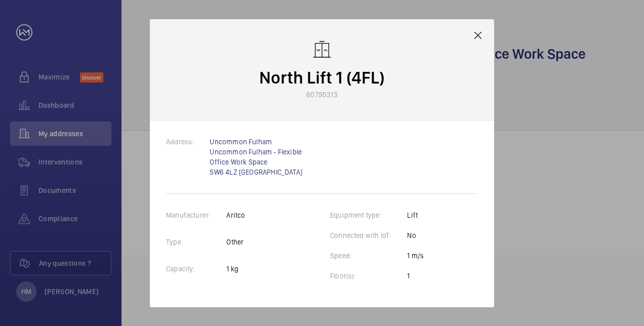 The height and width of the screenshot is (326, 644). What do you see at coordinates (415, 215) in the screenshot?
I see `p: Lift` at bounding box center [415, 215].